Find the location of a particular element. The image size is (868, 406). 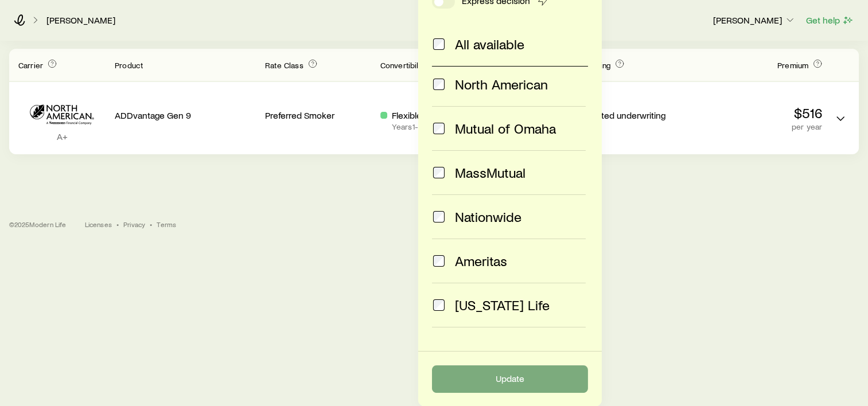

p: Years 1 - 15 is located at coordinates (408, 127).